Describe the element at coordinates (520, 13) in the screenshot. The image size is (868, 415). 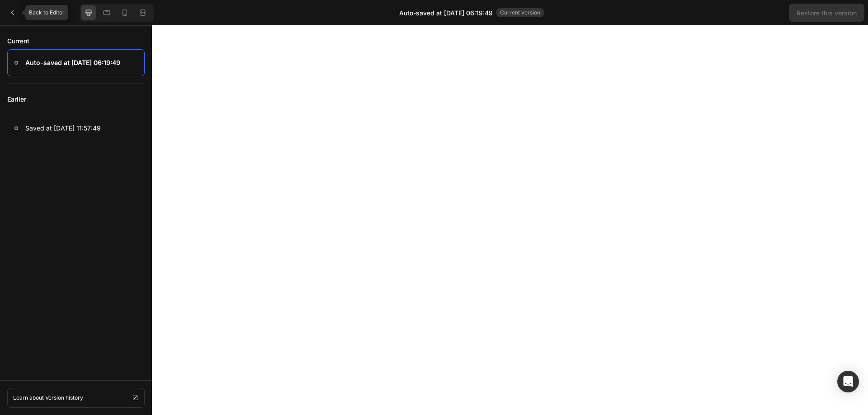
I see `span: Current version` at that location.